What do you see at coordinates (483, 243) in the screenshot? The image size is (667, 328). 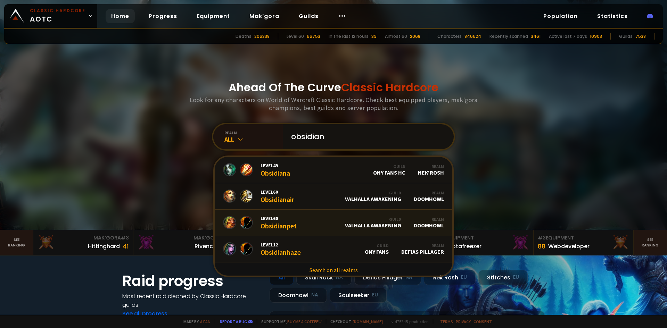 I see `a: #2Equipment88Notafreezer` at bounding box center [483, 243].